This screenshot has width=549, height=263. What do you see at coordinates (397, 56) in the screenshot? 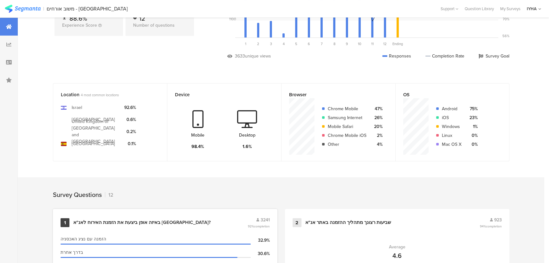
I see `div: Responses` at bounding box center [397, 56].